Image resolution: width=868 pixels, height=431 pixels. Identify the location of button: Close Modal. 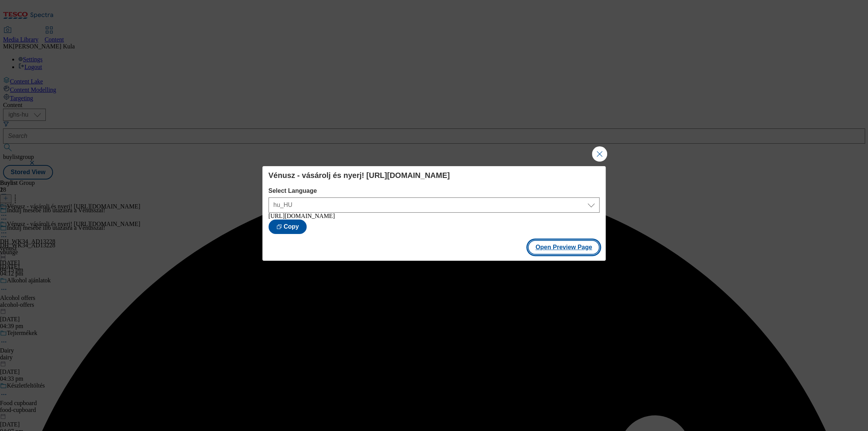
(600, 154).